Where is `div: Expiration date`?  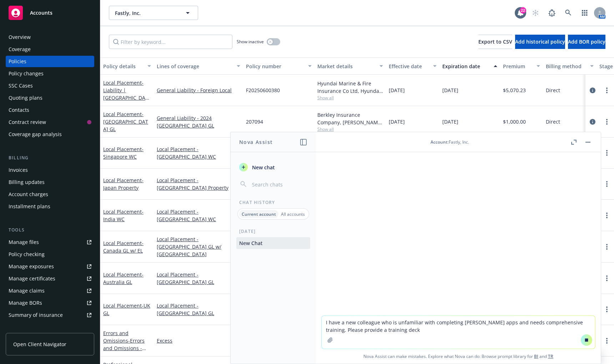 div: Expiration date is located at coordinates (466, 66).